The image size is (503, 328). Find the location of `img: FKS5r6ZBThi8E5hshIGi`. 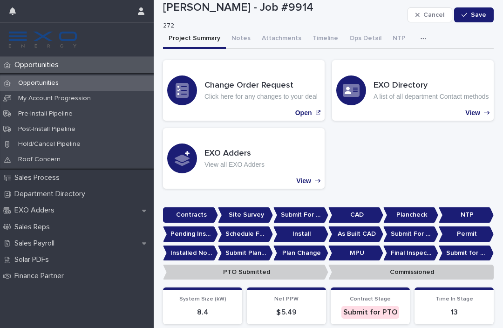

img: FKS5r6ZBThi8E5hshIGi is located at coordinates (43, 40).